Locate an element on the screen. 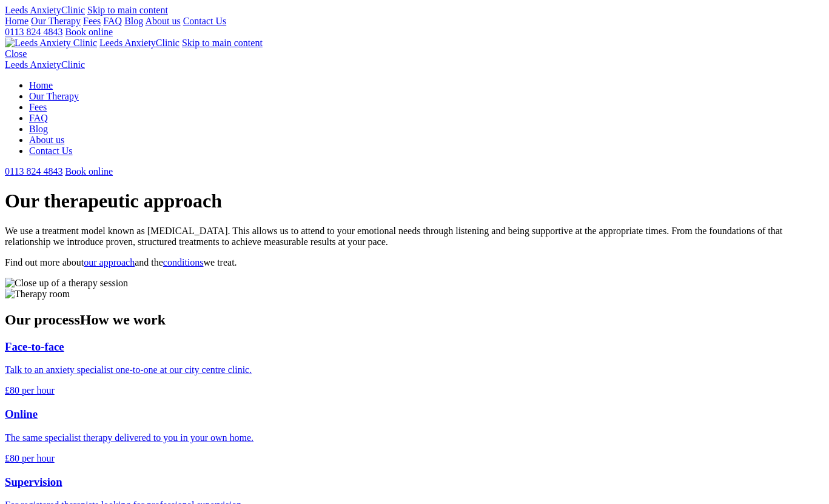 This screenshot has width=829, height=504. img: Close up of a therapy session is located at coordinates (66, 283).